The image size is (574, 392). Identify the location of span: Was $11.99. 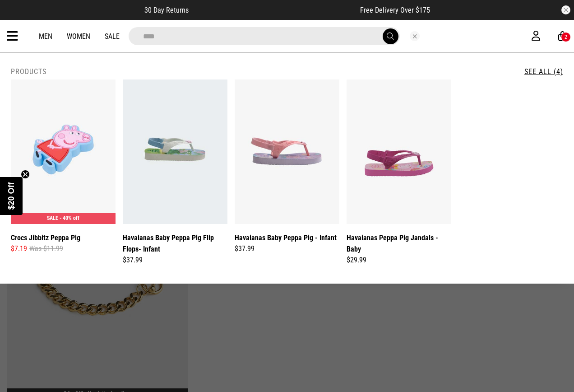
(46, 249).